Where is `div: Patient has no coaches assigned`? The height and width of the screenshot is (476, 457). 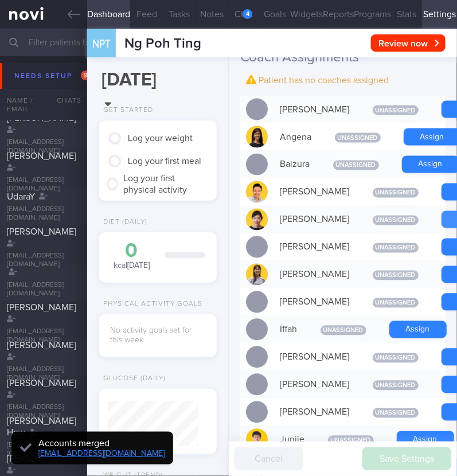
div: Patient has no coaches assigned is located at coordinates (343, 81).